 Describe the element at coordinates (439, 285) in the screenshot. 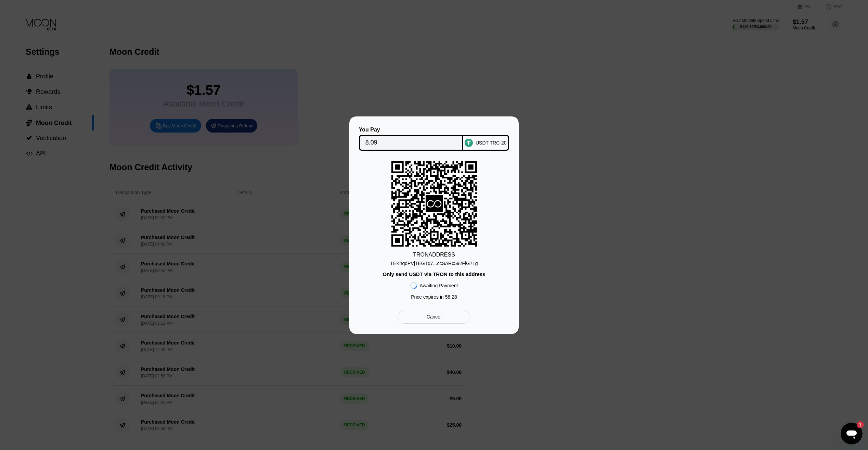

I see `div: Awaiting Payment` at that location.